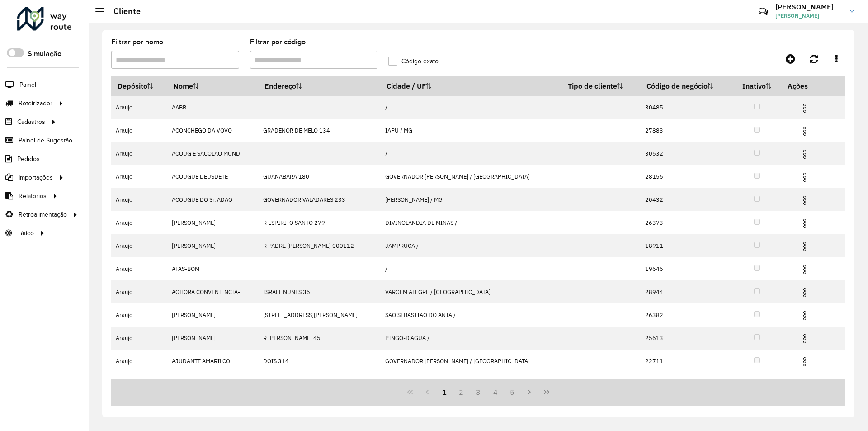 The width and height of the screenshot is (868, 431). I want to click on td: GUANABARA 180, so click(320, 176).